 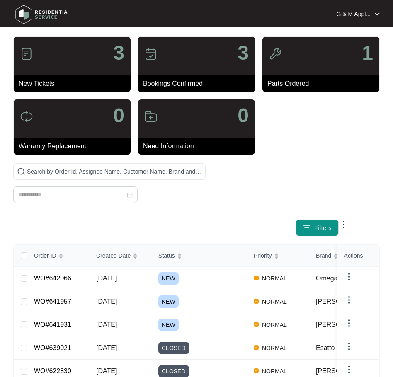 What do you see at coordinates (53, 325) in the screenshot?
I see `a: WO#641931` at bounding box center [53, 325].